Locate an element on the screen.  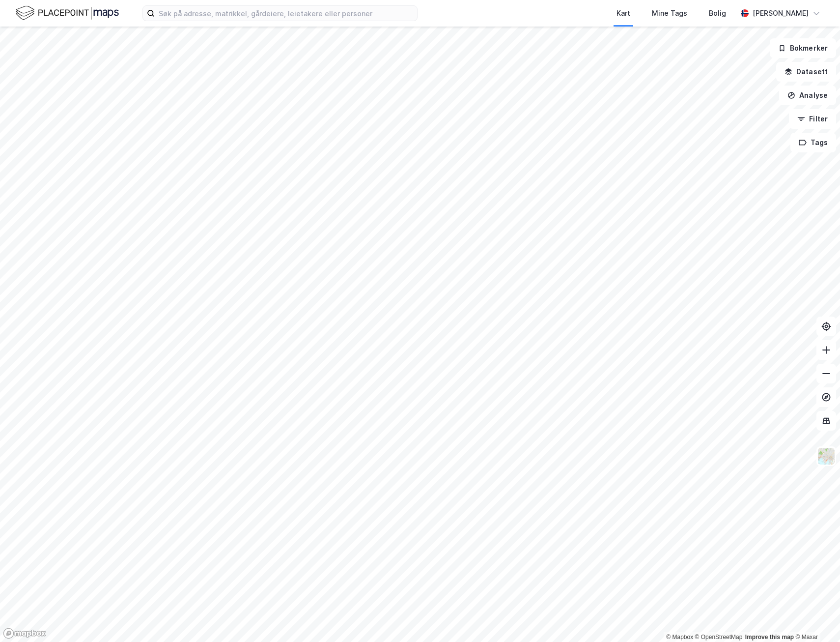
img: logo.f888ab2527a4732fd821a326f86c7f29.svg is located at coordinates (68, 13).